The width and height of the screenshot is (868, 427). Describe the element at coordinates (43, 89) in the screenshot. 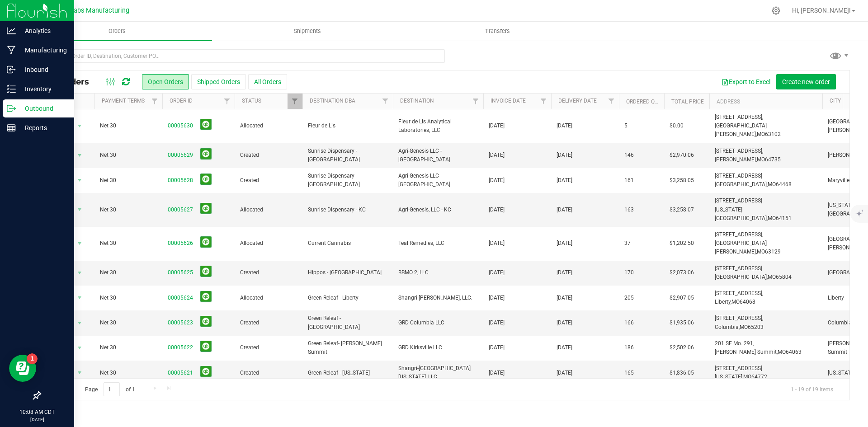

I see `p: Inventory` at that location.